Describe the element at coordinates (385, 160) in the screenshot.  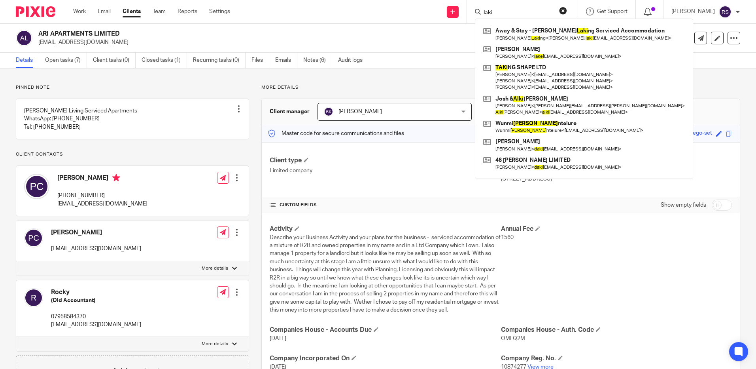
I see `h4: Client type` at that location.